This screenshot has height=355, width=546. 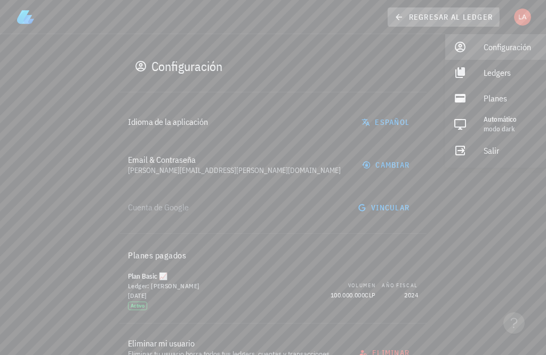 I want to click on div: Email & Contraseña, so click(x=237, y=159).